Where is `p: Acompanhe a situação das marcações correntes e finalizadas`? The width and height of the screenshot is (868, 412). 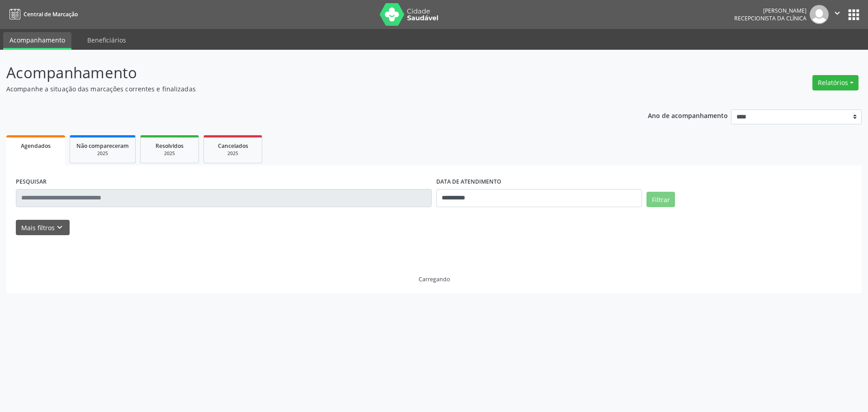 p: Acompanhe a situação das marcações correntes e finalizadas is located at coordinates (306, 89).